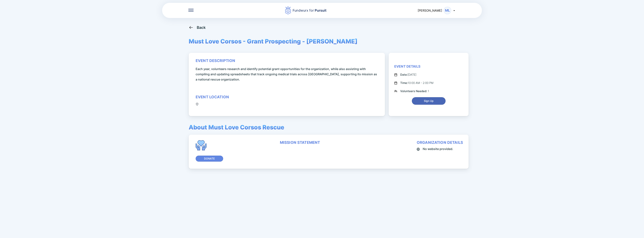 The height and width of the screenshot is (238, 644). I want to click on span: Volunteers Needed:, so click(414, 91).